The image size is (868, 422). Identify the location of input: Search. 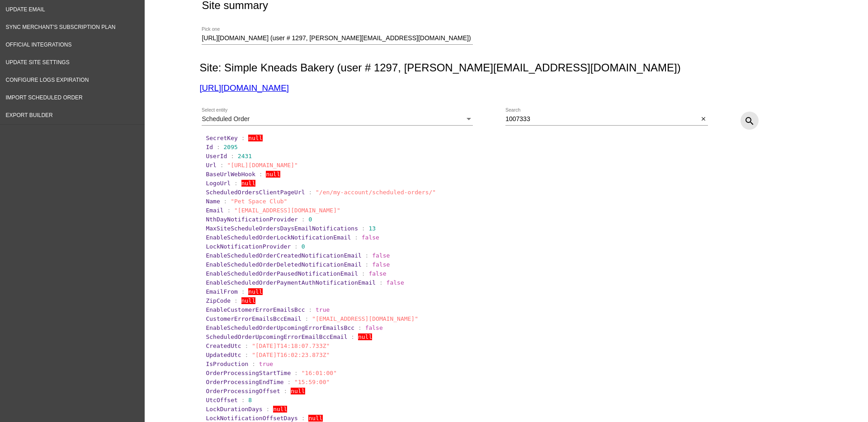
(601, 119).